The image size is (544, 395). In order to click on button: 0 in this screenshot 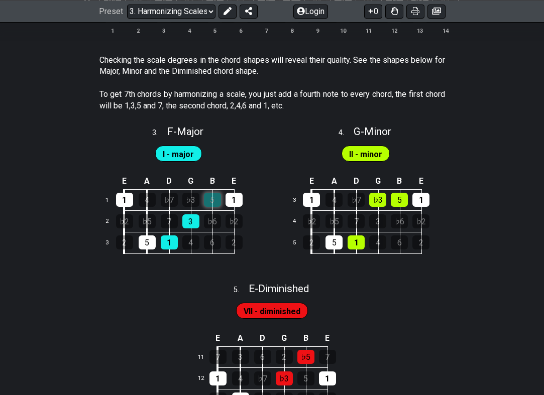, I will do `click(373, 11)`.